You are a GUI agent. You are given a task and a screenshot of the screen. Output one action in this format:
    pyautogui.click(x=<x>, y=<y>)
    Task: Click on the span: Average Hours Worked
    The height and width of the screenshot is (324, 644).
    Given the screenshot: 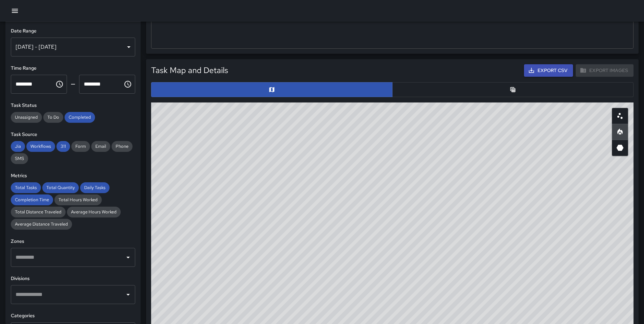 What is the action you would take?
    pyautogui.click(x=94, y=212)
    